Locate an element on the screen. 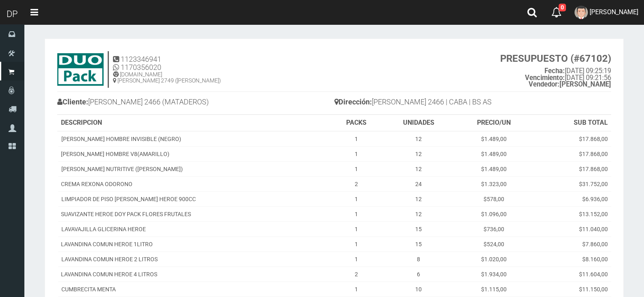 This screenshot has height=297, width=644. th: PRECIO/UN is located at coordinates (494, 123).